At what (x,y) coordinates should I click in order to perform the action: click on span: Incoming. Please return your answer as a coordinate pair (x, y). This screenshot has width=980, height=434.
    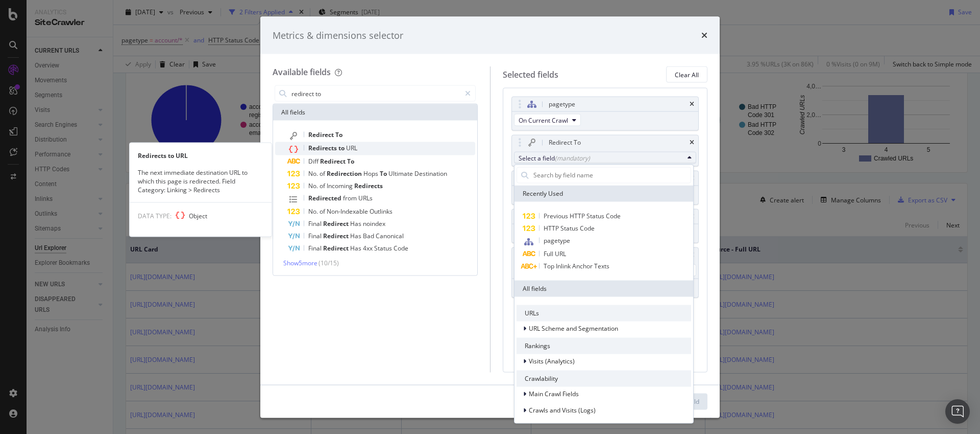
    Looking at the image, I should click on (340, 186).